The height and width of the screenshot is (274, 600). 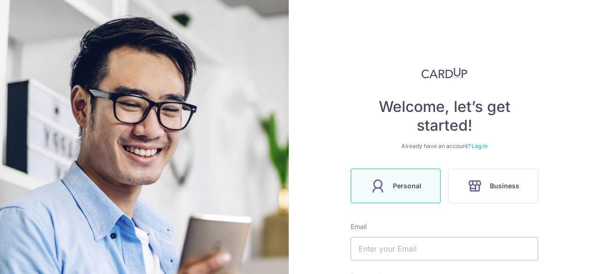 I want to click on a: Log in, so click(x=479, y=146).